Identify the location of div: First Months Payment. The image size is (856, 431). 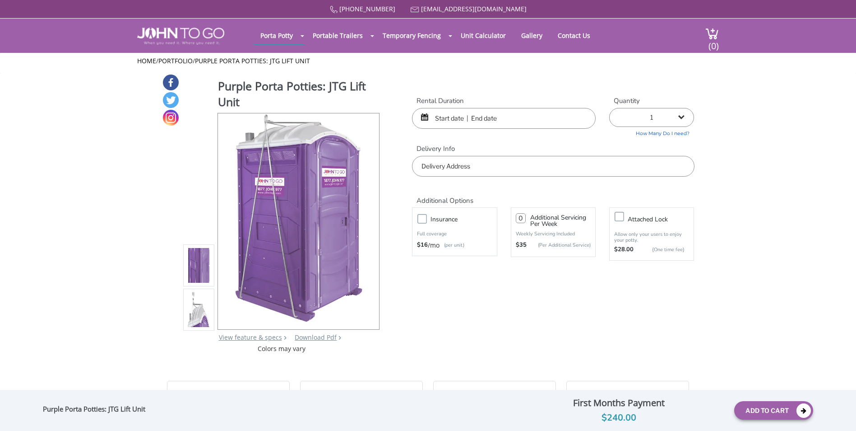
(619, 403).